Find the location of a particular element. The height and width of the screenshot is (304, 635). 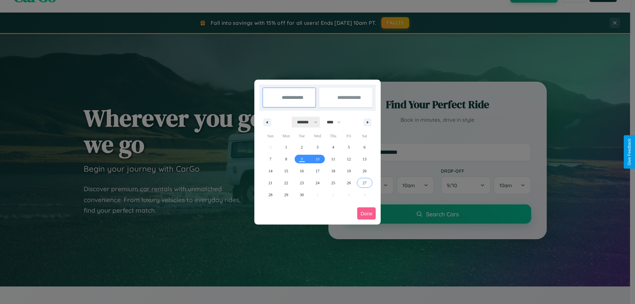

span: 30 is located at coordinates (302, 195).